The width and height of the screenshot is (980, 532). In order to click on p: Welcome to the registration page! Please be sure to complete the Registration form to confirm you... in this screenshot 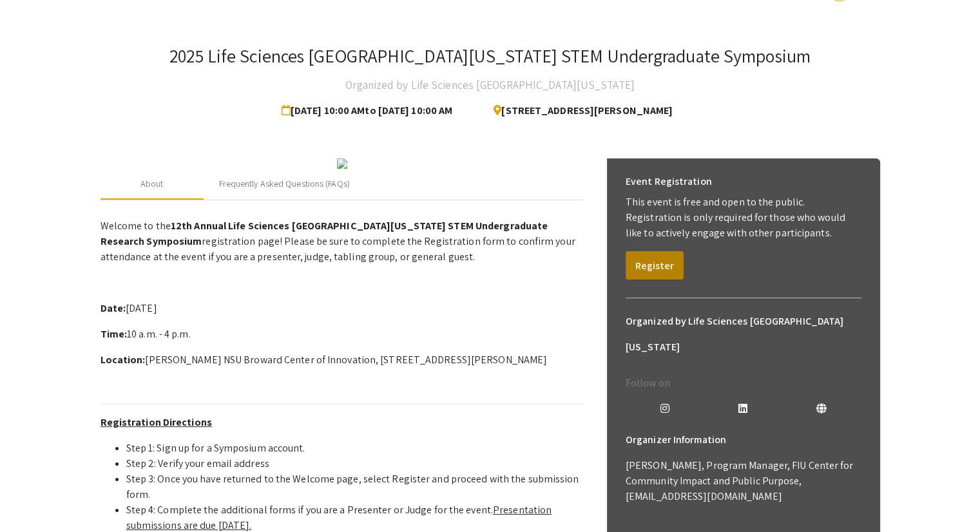, I will do `click(342, 242)`.